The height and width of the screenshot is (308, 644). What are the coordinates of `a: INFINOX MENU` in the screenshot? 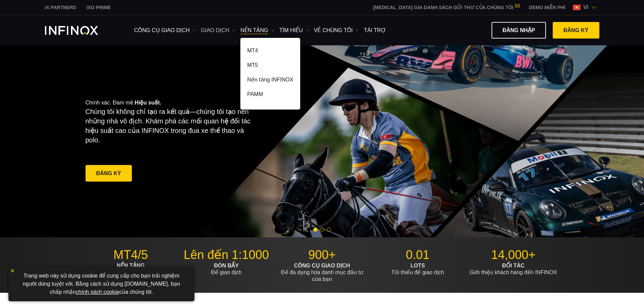 It's located at (547, 7).